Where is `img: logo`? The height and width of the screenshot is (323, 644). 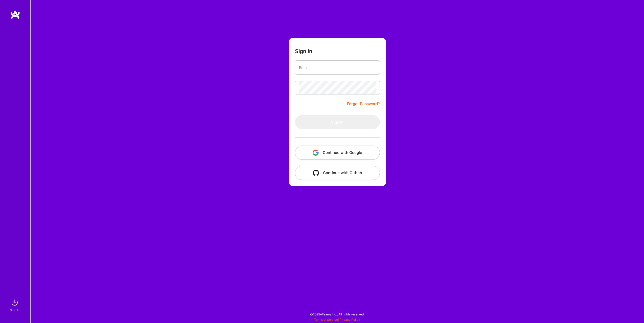
img: logo is located at coordinates (15, 14).